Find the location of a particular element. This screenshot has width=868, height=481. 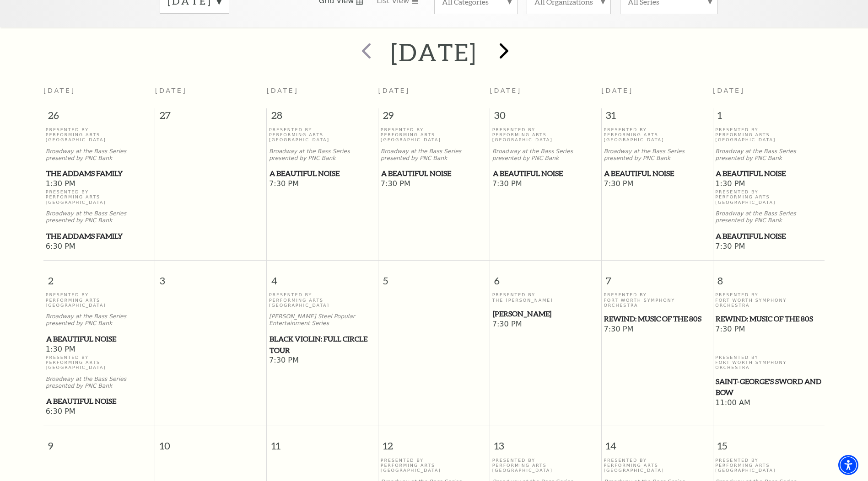

span: 29 is located at coordinates (434, 118).